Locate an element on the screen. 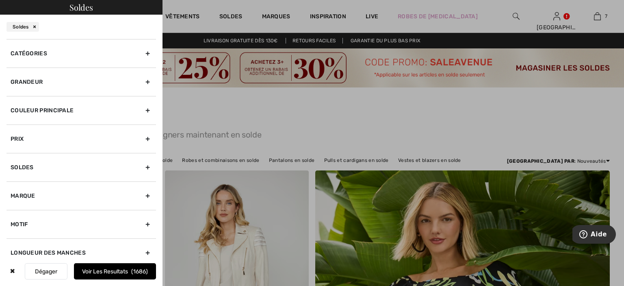 This screenshot has height=286, width=624. div: Catégories is located at coordinates (81, 53).